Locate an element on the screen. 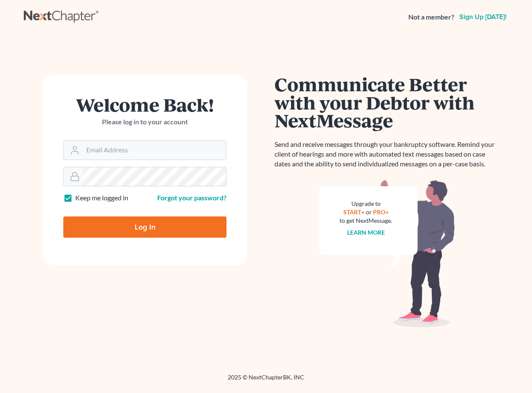 This screenshot has width=532, height=393. span: or is located at coordinates (369, 212).